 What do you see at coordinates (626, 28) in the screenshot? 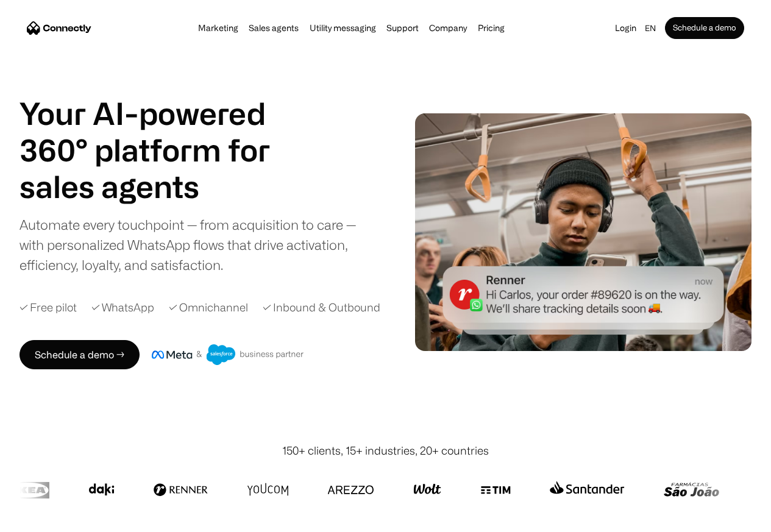
I see `a: Login` at bounding box center [626, 28].